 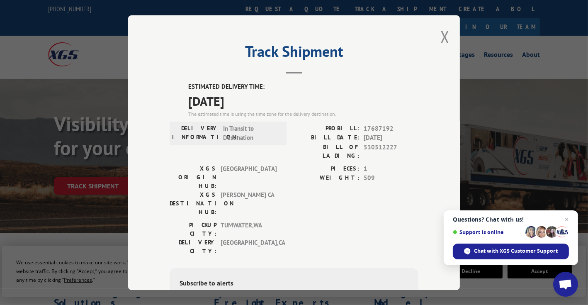 I want to click on label: BILL OF LADING:, so click(x=327, y=151).